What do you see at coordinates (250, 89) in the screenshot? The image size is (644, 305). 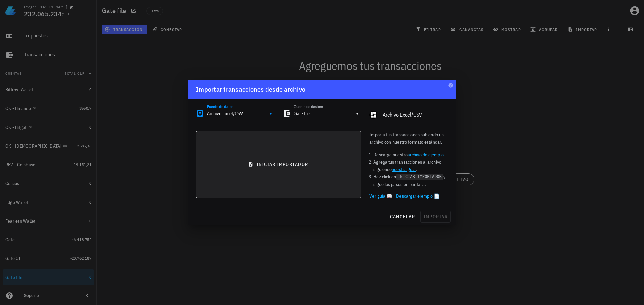 I see `div: Importar transacciones desde archivo` at bounding box center [250, 89].